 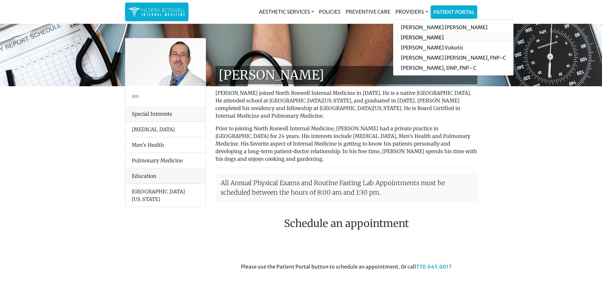 I want to click on li: Men’s Health, so click(x=165, y=145).